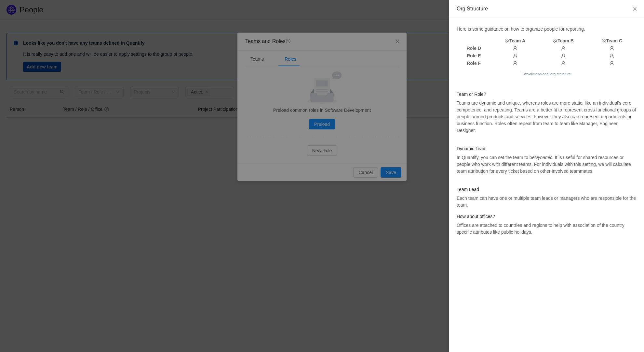 The width and height of the screenshot is (644, 352). Describe the element at coordinates (547, 164) in the screenshot. I see `p: In Quantify, you can set the team to be . It is useful for shared resources or people who work wi...` at that location.